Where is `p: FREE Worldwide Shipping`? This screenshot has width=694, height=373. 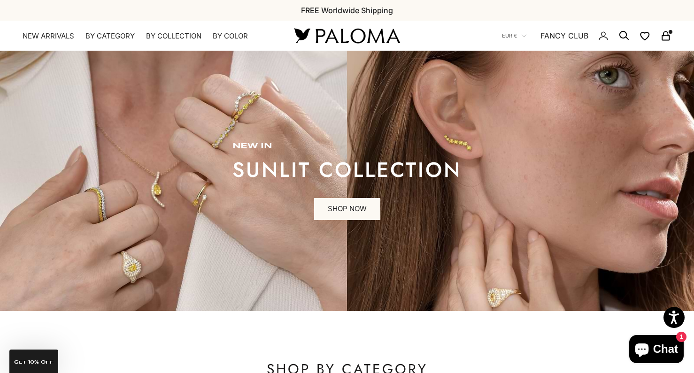 p: FREE Worldwide Shipping is located at coordinates (347, 10).